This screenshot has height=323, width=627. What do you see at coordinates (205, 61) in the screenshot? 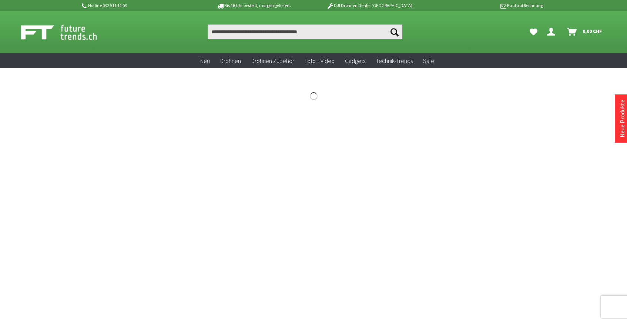
I see `a: Neu` at bounding box center [205, 61].